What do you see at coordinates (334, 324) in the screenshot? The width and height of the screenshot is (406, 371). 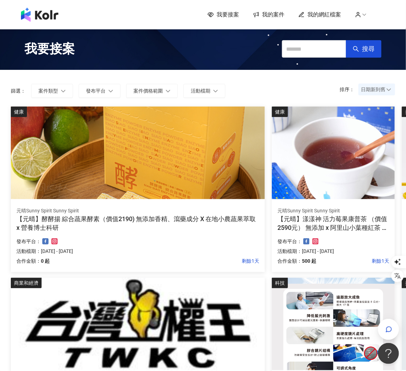 I see `img: Elf睛靈` at bounding box center [334, 324].